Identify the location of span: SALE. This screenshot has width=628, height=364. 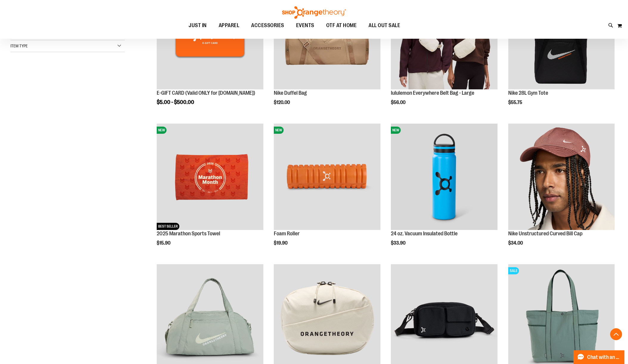
(514, 271).